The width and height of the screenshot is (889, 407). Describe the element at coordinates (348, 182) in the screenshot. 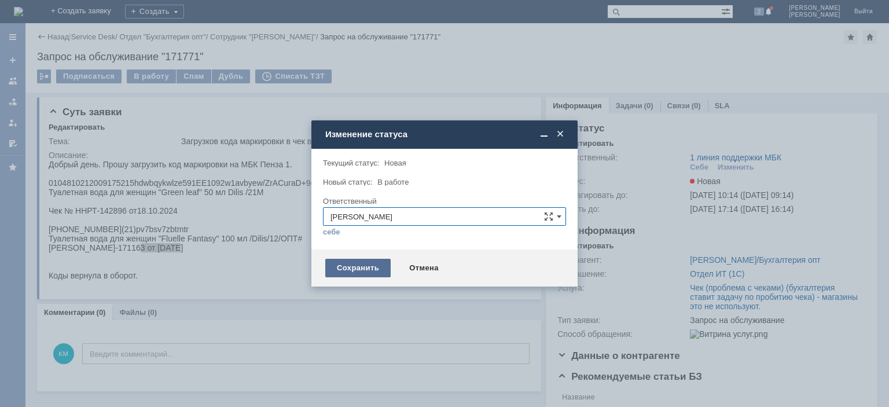

I see `label: Новый статус:` at that location.